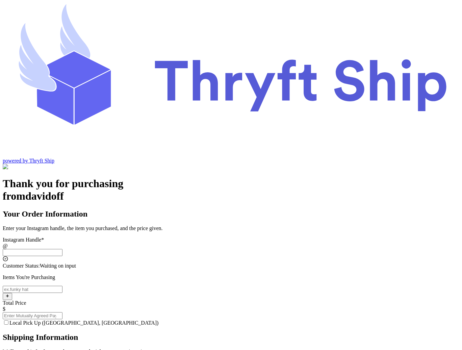 This screenshot has width=462, height=350. What do you see at coordinates (21, 266) in the screenshot?
I see `span: Customer Status:` at bounding box center [21, 266].